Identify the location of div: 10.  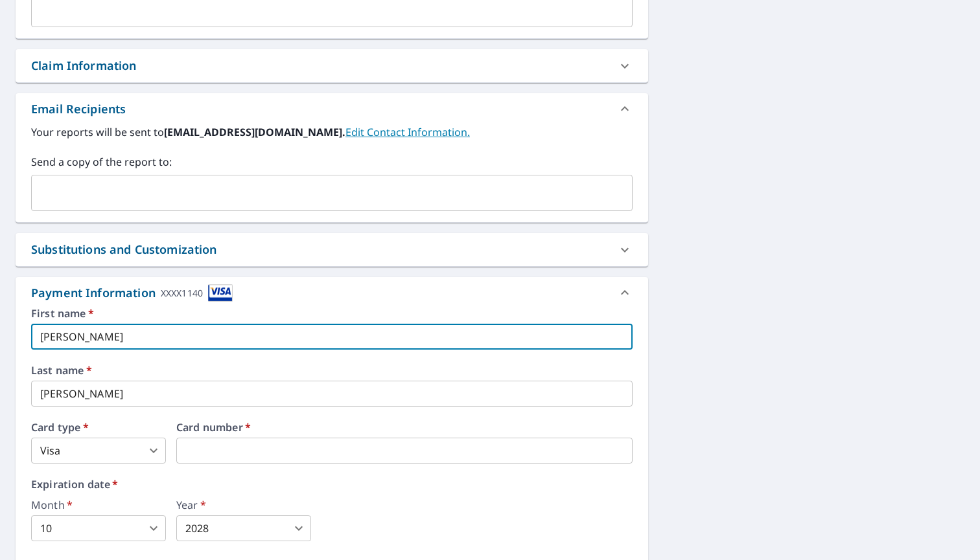
(99, 528).